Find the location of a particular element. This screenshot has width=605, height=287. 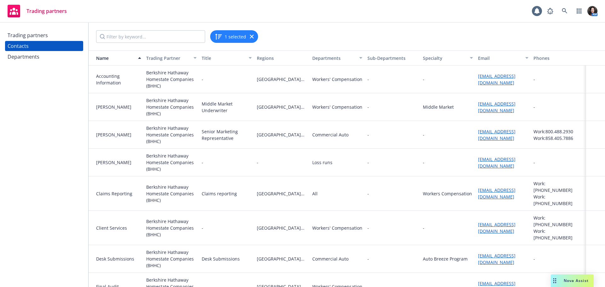

input: Filter by keyword... is located at coordinates (151, 37).